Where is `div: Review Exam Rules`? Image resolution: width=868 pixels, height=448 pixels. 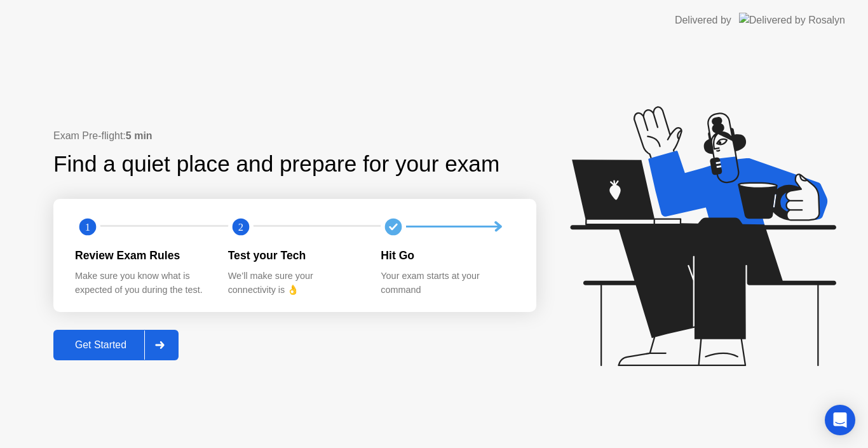
div: Review Exam Rules is located at coordinates (141, 256).